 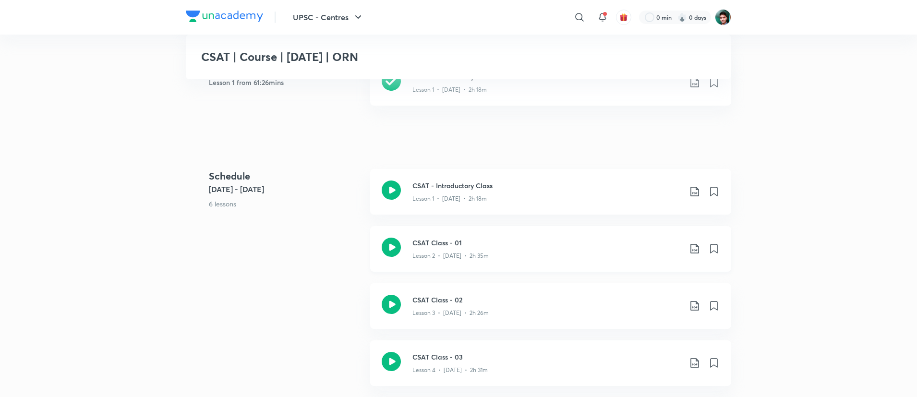 I want to click on img: Company Logo, so click(x=224, y=16).